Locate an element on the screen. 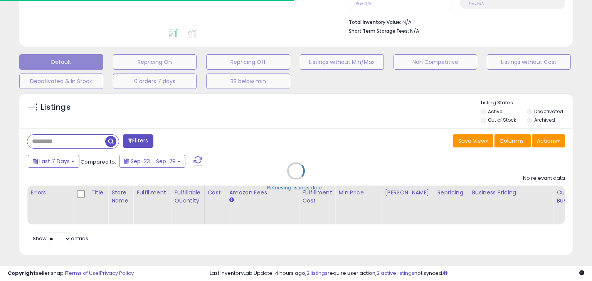  button: Listings without Cost is located at coordinates (529, 62).